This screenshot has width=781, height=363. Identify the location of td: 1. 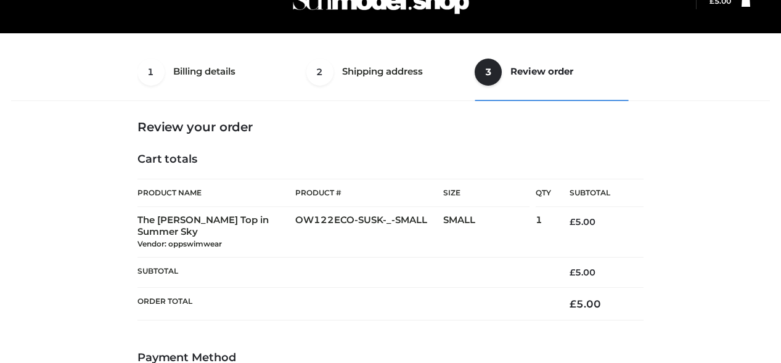
(543, 232).